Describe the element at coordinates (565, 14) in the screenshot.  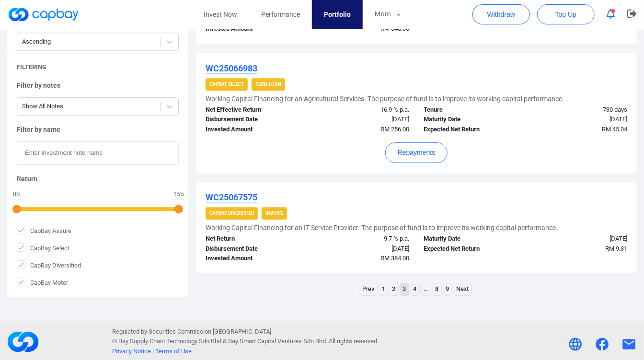
I see `span: Top Up` at that location.